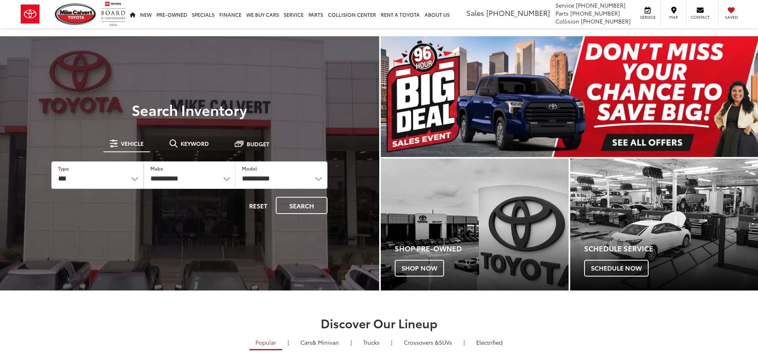 The width and height of the screenshot is (758, 363). What do you see at coordinates (568, 21) in the screenshot?
I see `span: Collision` at bounding box center [568, 21].